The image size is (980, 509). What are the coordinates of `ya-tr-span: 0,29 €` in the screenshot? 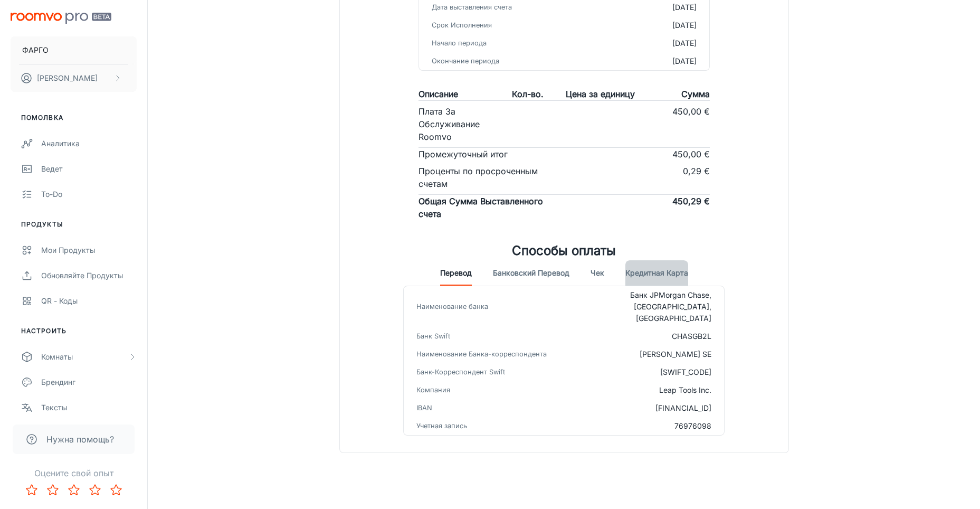 It's located at (695, 171).